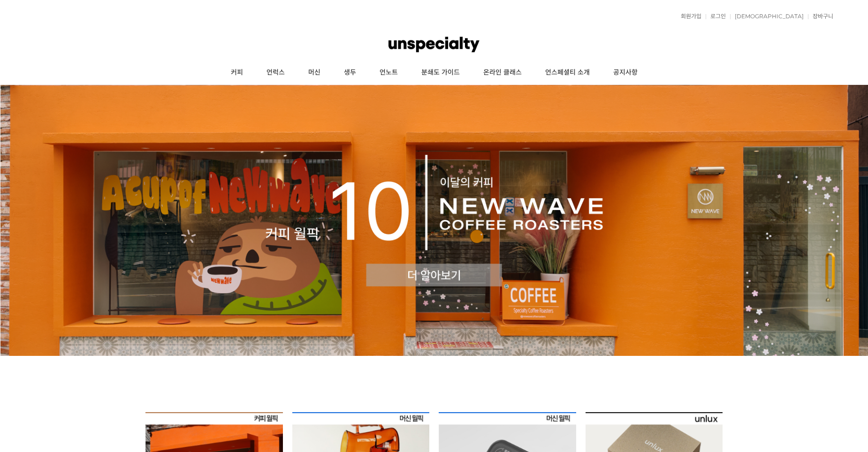 The image size is (868, 452). What do you see at coordinates (568, 73) in the screenshot?
I see `a: 언스페셜티 소개` at bounding box center [568, 73].